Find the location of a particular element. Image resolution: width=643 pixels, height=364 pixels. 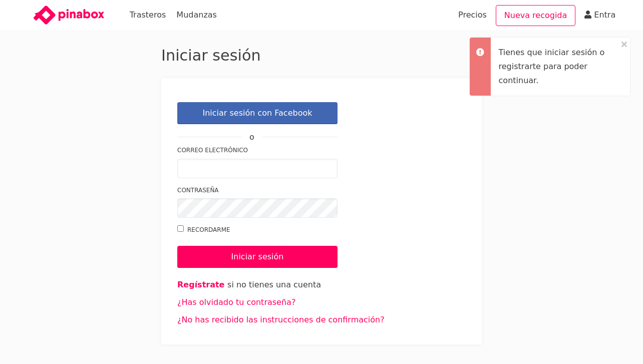

label: Correo electrónico is located at coordinates (257, 150).